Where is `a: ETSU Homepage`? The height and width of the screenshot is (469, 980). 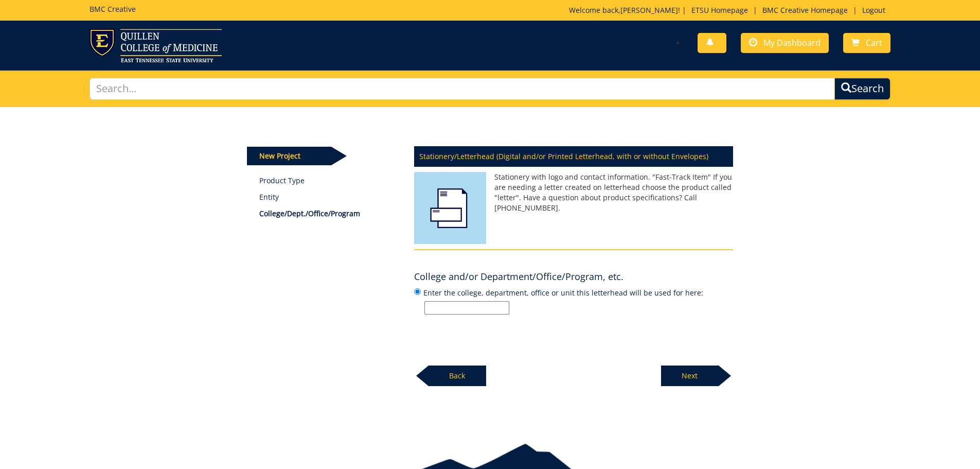
a: ETSU Homepage is located at coordinates (720, 10).